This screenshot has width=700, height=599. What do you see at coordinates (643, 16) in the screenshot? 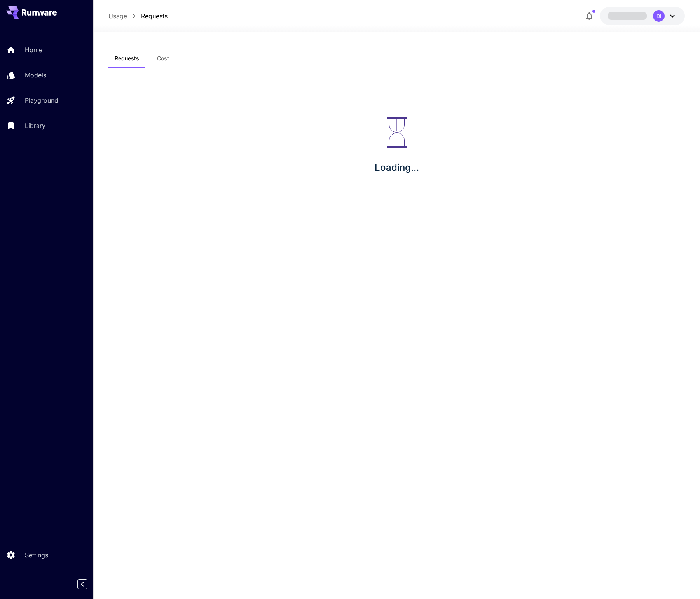
I see `button: DI` at bounding box center [643, 16].